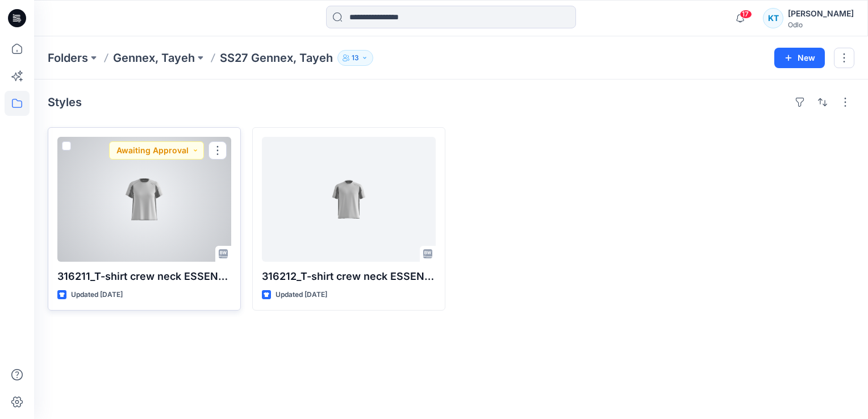  Describe the element at coordinates (277, 58) in the screenshot. I see `p: SS27 Gennex, Tayeh` at that location.